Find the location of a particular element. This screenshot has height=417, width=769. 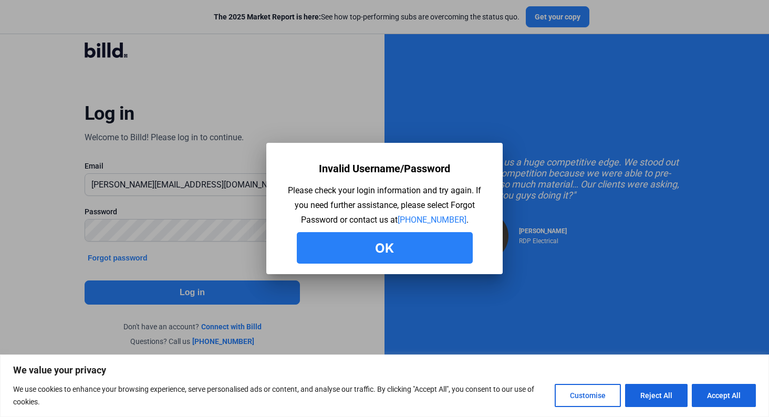

p: We use cookies to enhance your browsing experience, serve personalised ads or content, and analys... is located at coordinates (280, 395).